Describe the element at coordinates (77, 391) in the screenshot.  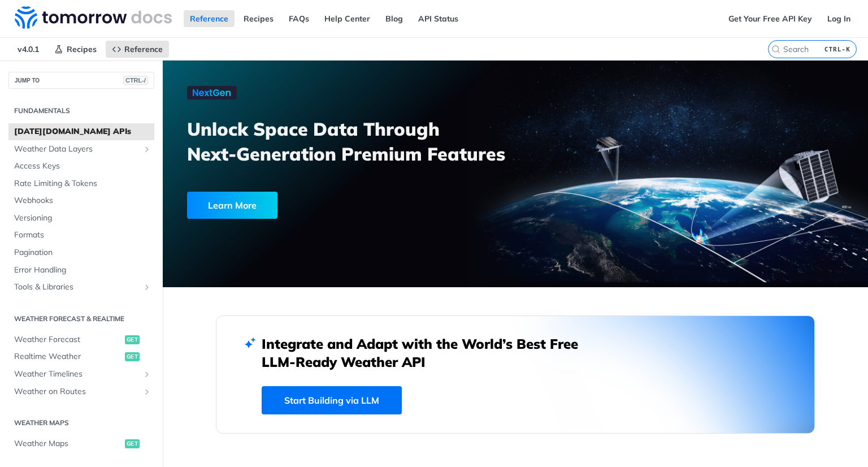
I see `span: Weather on Routes` at that location.